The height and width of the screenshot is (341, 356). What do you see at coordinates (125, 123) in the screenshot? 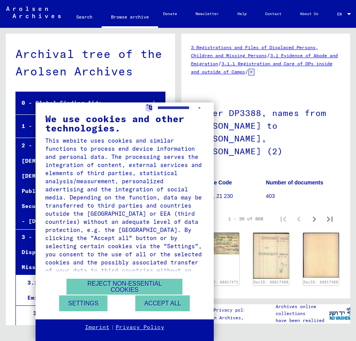
I see `div: We use cookies and other technologies.` at bounding box center [125, 123].